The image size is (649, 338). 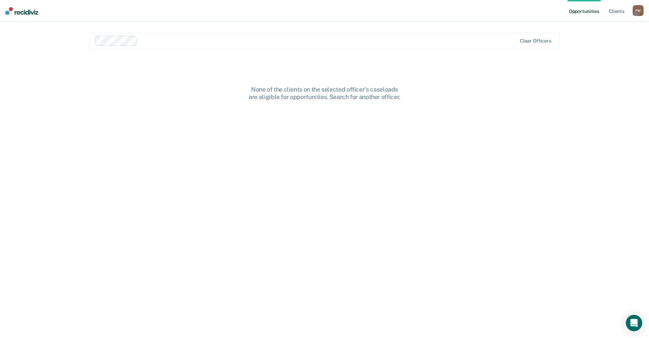 What do you see at coordinates (325, 93) in the screenshot?
I see `div: None of the clients on the selected officer's caseloads are eligible for opportunities. Search fo...` at bounding box center [325, 93].